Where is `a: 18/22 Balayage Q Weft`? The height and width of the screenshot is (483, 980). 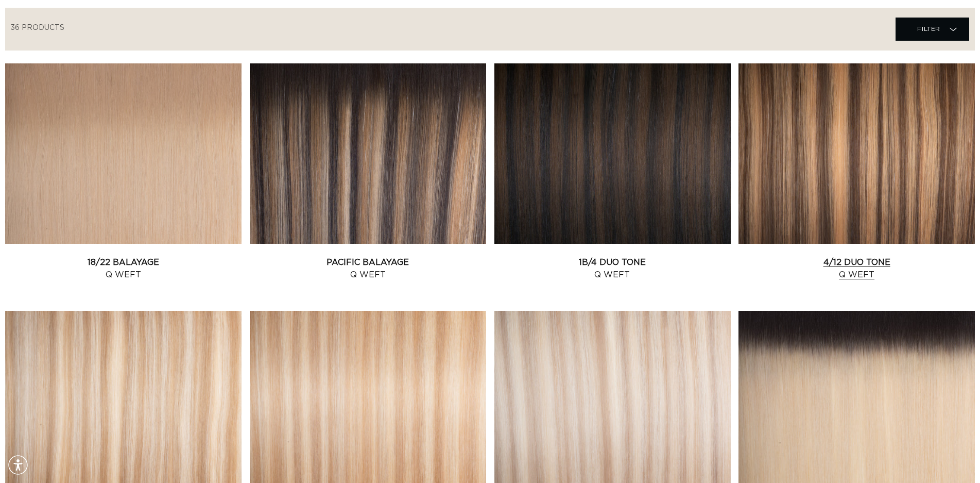 a: 18/22 Balayage Q Weft is located at coordinates (123, 268).